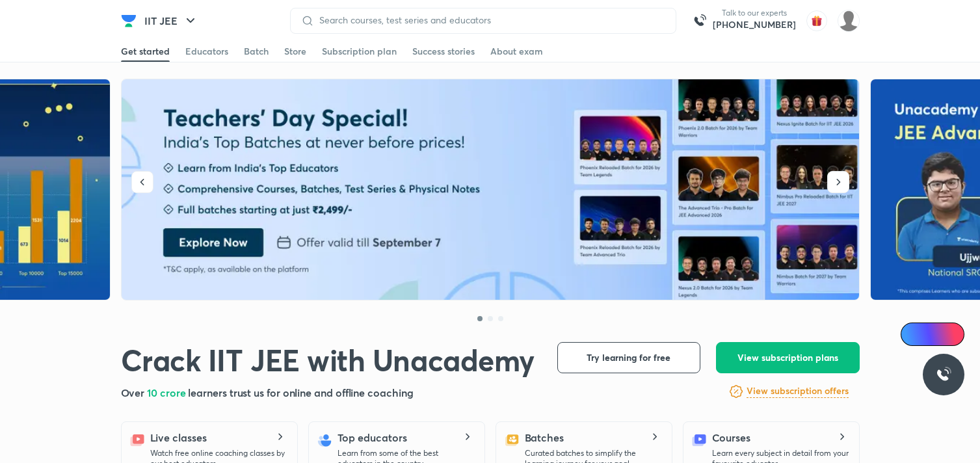 The height and width of the screenshot is (463, 980). What do you see at coordinates (359, 52) in the screenshot?
I see `div: Subscription plan` at bounding box center [359, 52].